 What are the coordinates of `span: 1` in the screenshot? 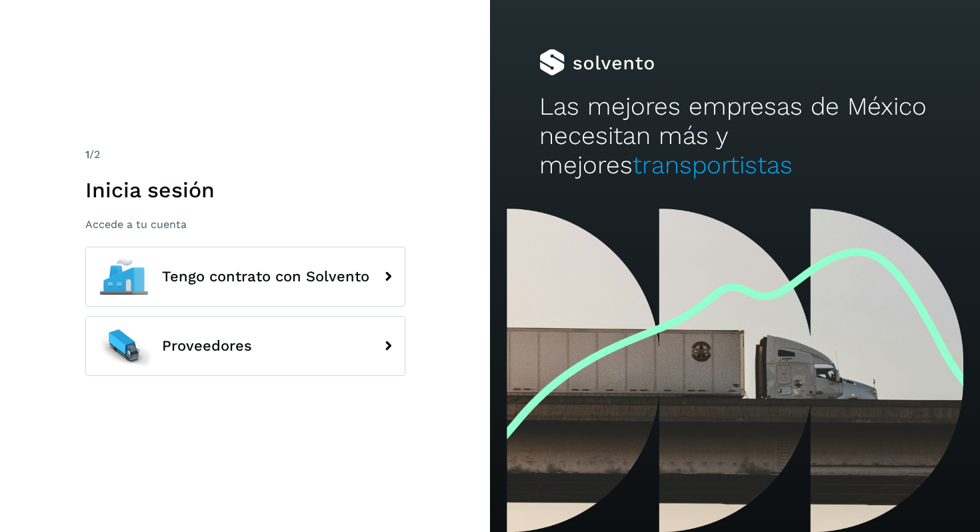 It's located at (87, 154).